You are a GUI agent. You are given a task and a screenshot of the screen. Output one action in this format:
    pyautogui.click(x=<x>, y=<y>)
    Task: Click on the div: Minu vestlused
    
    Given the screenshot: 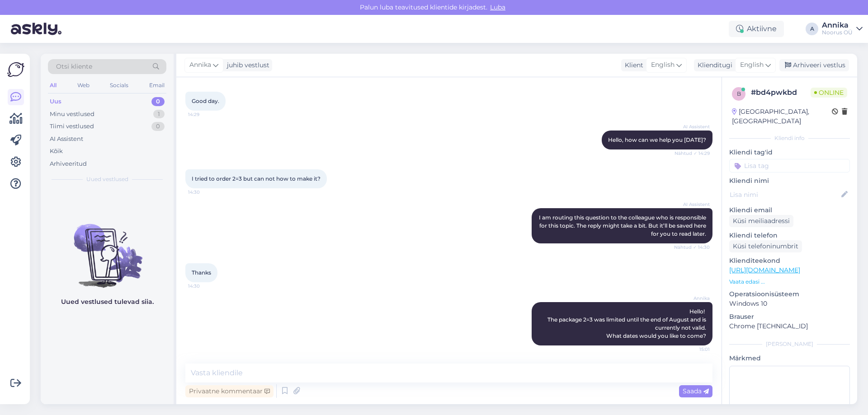 What is the action you would take?
    pyautogui.click(x=72, y=114)
    